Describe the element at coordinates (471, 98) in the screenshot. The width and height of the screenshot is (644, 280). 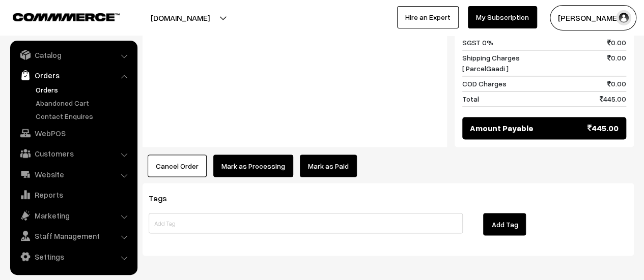
I see `span: Total` at that location.